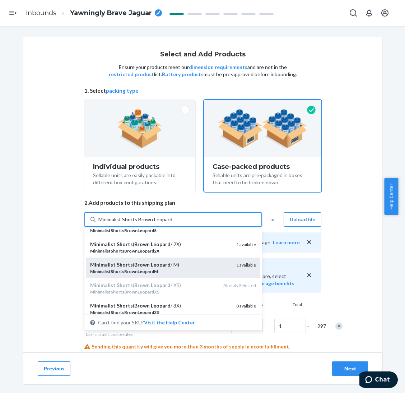  Describe the element at coordinates (263, 167) in the screenshot. I see `div: Case-packed products` at that location.